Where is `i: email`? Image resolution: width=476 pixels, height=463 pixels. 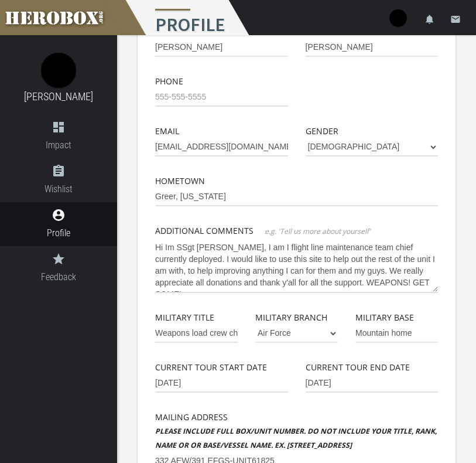
i: email is located at coordinates (456, 19).